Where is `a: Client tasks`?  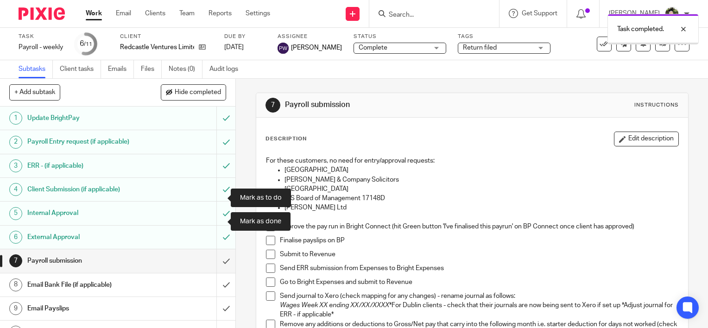
a: Client tasks is located at coordinates (80, 69).